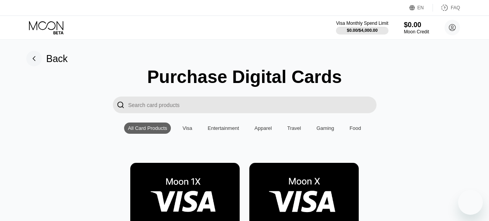 The width and height of the screenshot is (489, 221). What do you see at coordinates (356, 128) in the screenshot?
I see `div: Food` at bounding box center [356, 128].